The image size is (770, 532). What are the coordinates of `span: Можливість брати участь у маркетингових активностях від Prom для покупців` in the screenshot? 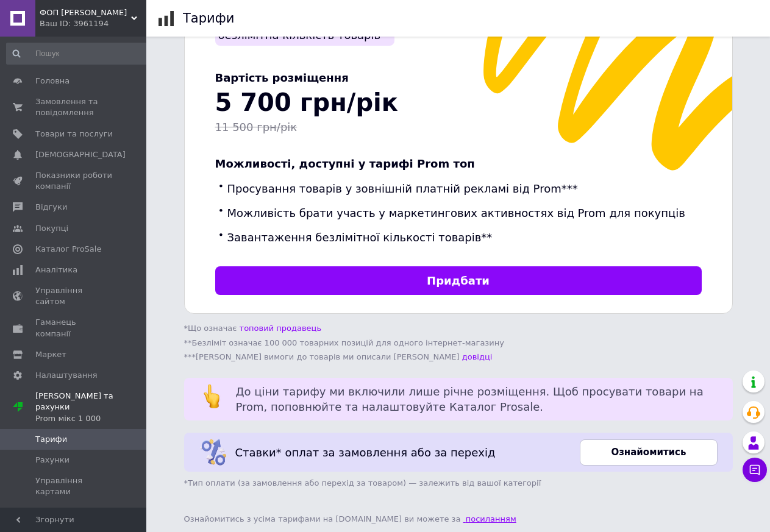 It's located at (456, 213).